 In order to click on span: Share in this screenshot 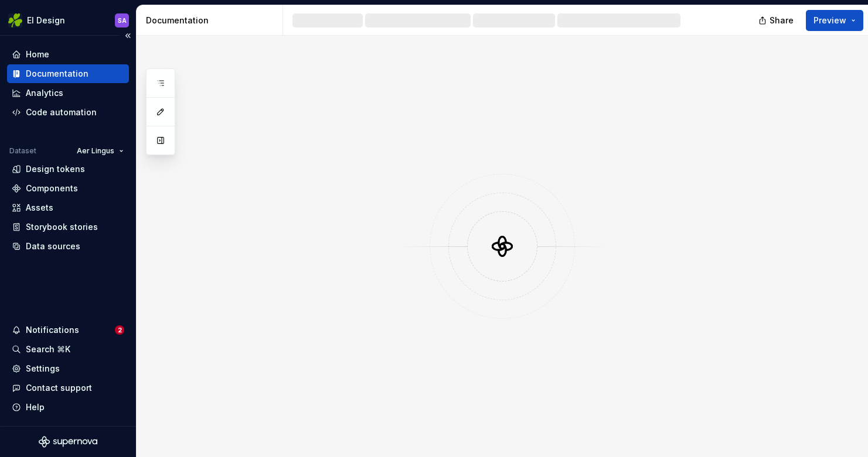, I will do `click(781, 20)`.